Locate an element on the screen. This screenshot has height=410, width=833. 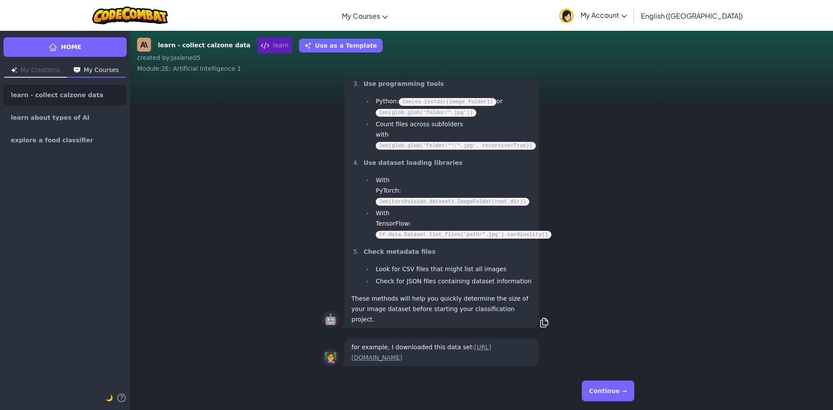
li: Count files across subfolders with is located at coordinates (453, 135).